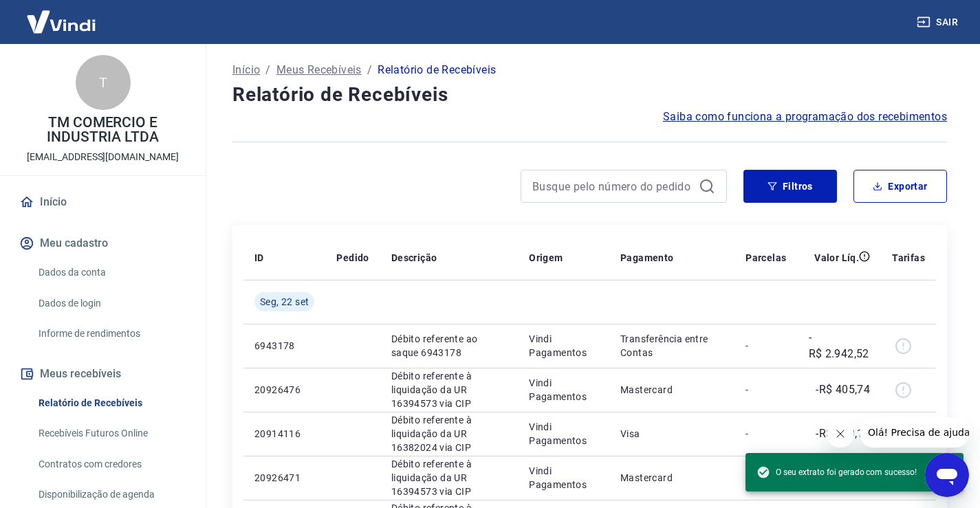 The height and width of the screenshot is (508, 980). I want to click on p: Origem, so click(545, 258).